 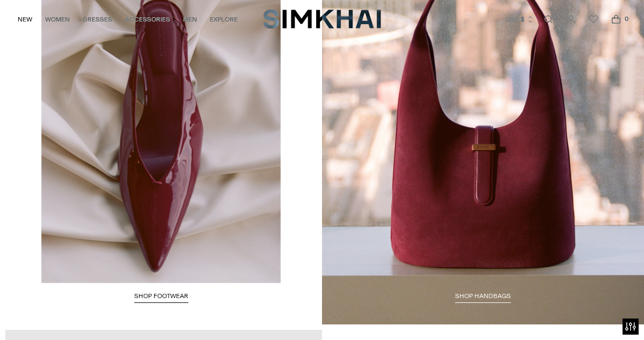 What do you see at coordinates (626, 19) in the screenshot?
I see `span: 0` at bounding box center [626, 19].